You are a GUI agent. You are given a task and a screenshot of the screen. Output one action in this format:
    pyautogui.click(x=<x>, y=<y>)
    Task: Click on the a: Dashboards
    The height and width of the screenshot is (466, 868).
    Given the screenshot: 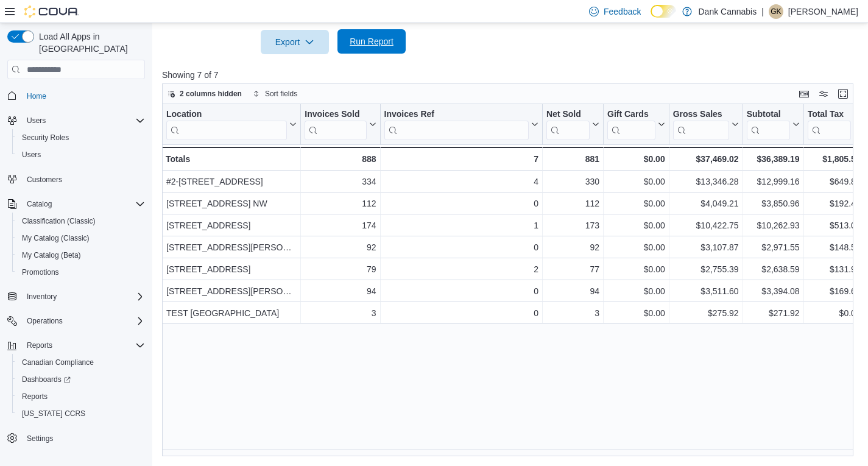 What is the action you would take?
    pyautogui.click(x=81, y=379)
    